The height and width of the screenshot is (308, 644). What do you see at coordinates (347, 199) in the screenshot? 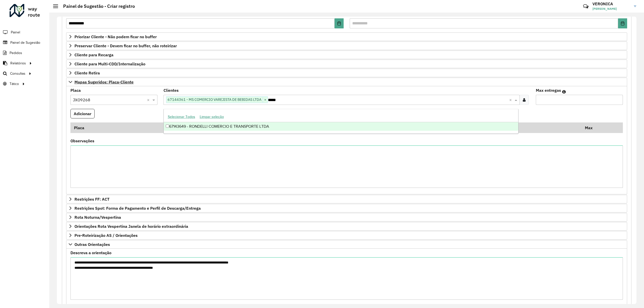
I see `a: Restrições FF: ACT` at bounding box center [347, 199].